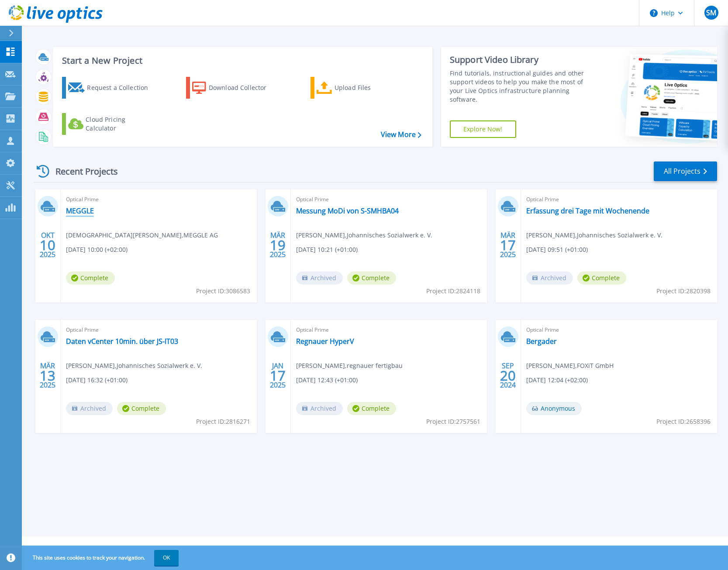 The height and width of the screenshot is (570, 728). Describe the element at coordinates (278, 245) in the screenshot. I see `span: 19` at that location.